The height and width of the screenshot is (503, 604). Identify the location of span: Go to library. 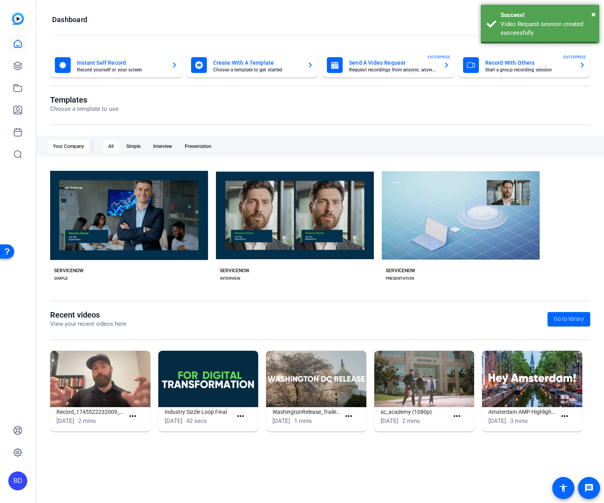
(569, 319).